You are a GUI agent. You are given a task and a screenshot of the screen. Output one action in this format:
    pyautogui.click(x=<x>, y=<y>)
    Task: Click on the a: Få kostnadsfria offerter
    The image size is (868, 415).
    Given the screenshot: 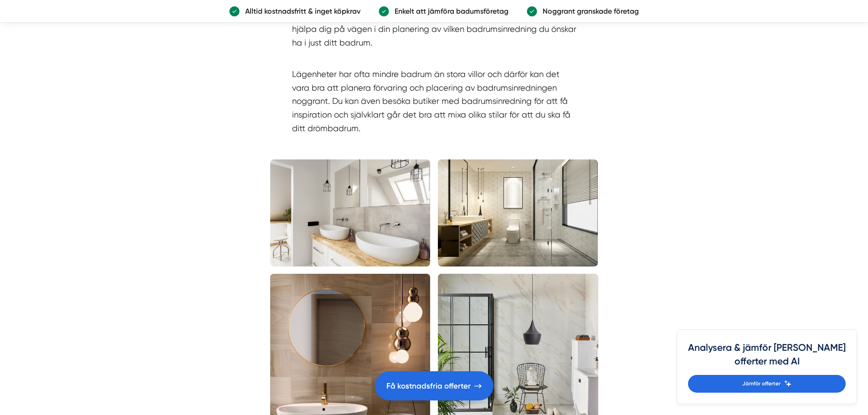 What is the action you would take?
    pyautogui.click(x=434, y=386)
    